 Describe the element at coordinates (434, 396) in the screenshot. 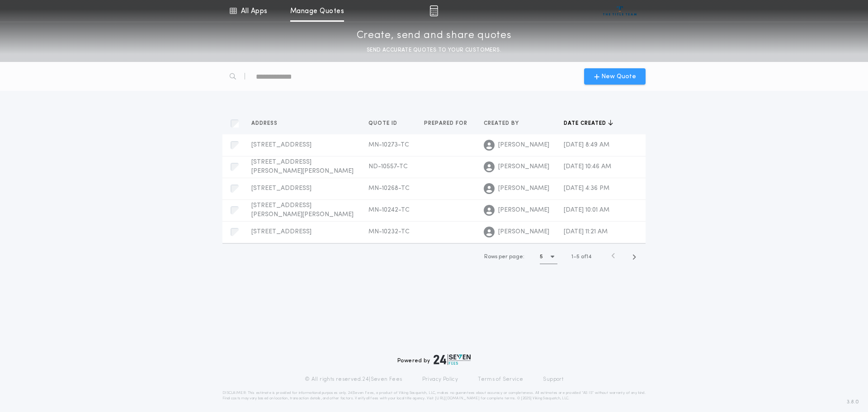

I see `p: DISCLAIMER: This estimate is provided for informational purposes only. 24|Seven Fees, a product o...` at that location.